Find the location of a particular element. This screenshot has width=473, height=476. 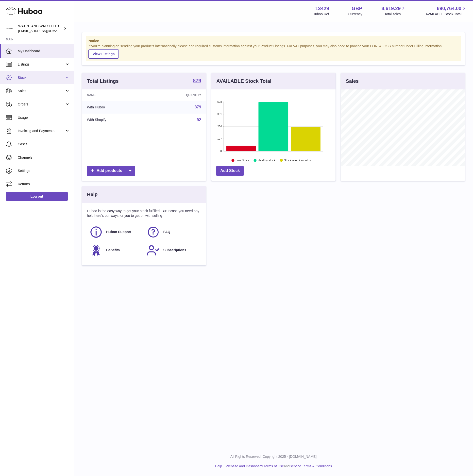

h3: AVAILABLE Stock Total is located at coordinates (243, 81).